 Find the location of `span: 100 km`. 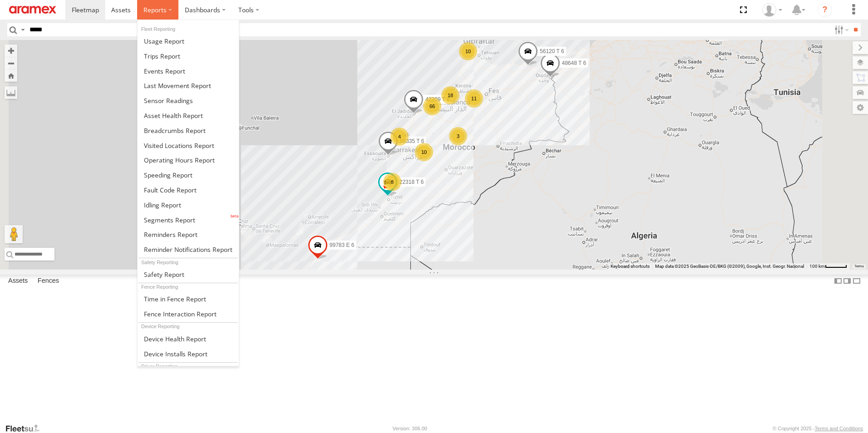

span: 100 km is located at coordinates (818, 266).